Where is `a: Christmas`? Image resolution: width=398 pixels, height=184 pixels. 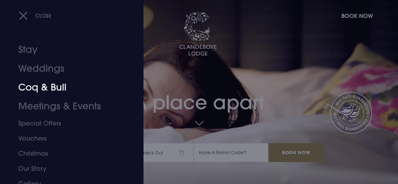
a: Christmas is located at coordinates (67, 153).